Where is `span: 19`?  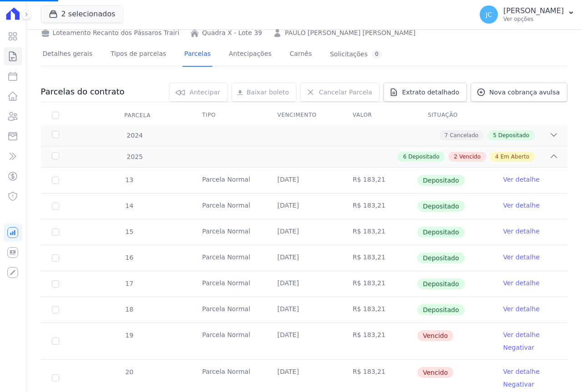 span: 19 is located at coordinates (129, 335).